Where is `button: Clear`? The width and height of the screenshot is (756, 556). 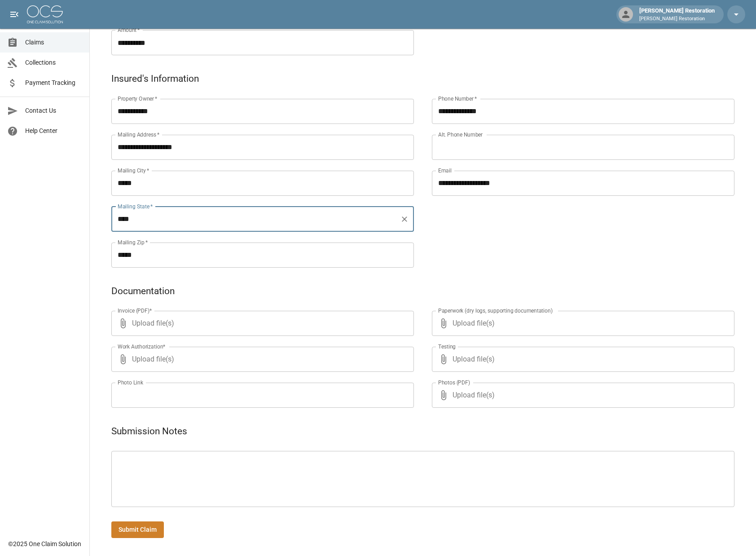
button: Clear is located at coordinates (404, 219).